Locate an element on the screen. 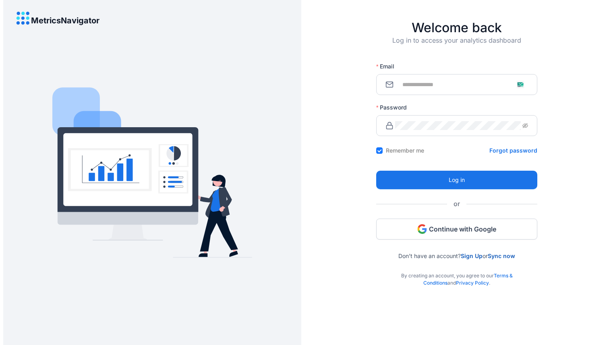 The height and width of the screenshot is (345, 609). label: Email is located at coordinates (388, 66).